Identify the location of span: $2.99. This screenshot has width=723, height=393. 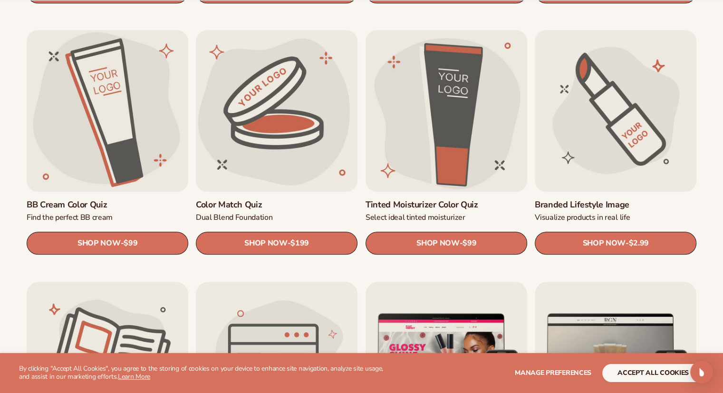
(639, 243).